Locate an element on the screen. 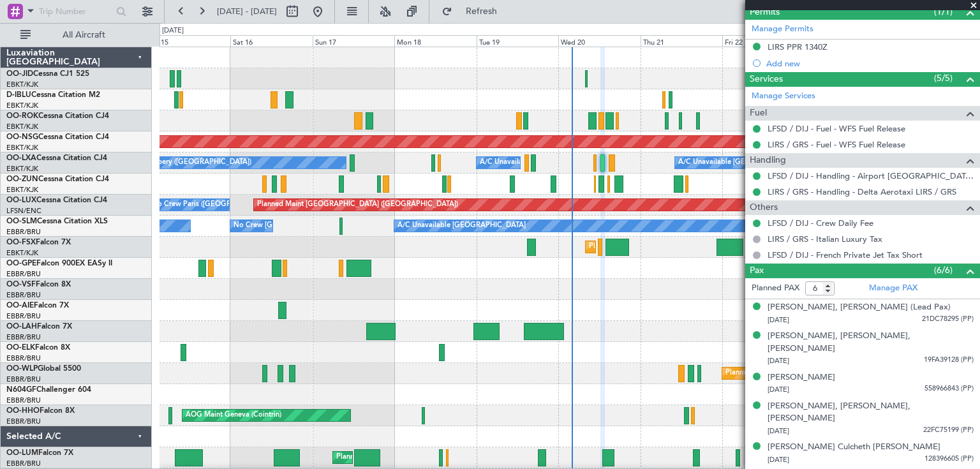  span: OO-HHO is located at coordinates (23, 411).